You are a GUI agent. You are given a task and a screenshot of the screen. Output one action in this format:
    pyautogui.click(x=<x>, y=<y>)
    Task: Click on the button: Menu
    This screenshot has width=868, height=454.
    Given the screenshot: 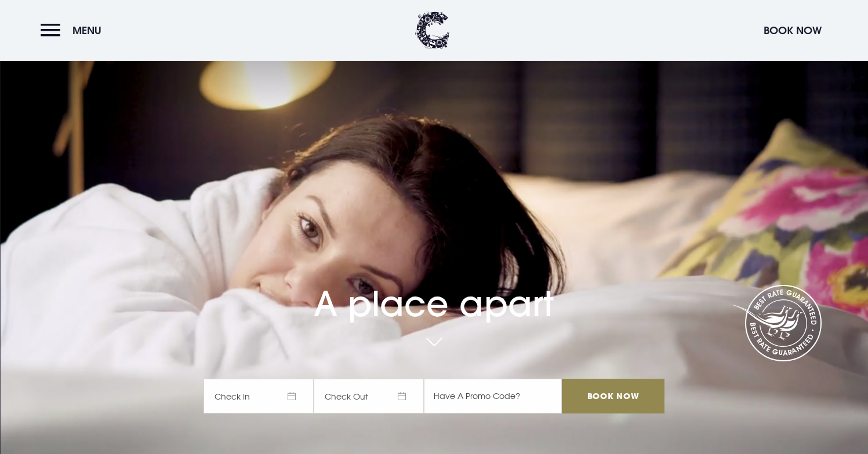 What is the action you would take?
    pyautogui.click(x=74, y=30)
    